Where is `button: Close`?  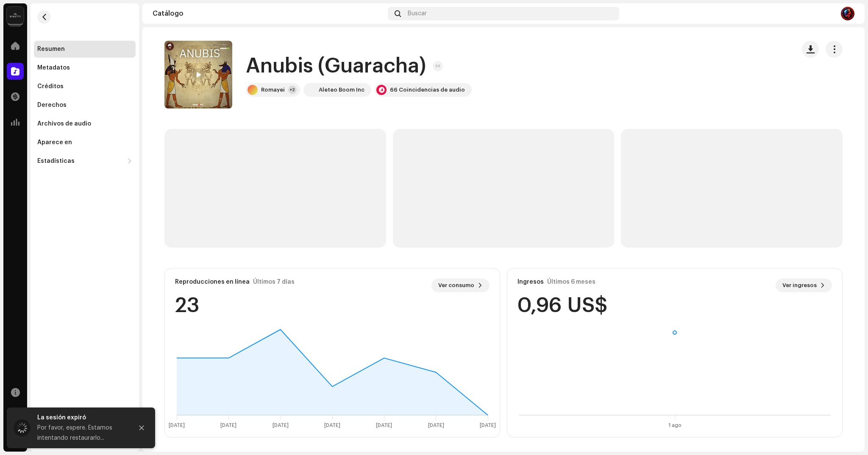
button: Close is located at coordinates (141, 428).